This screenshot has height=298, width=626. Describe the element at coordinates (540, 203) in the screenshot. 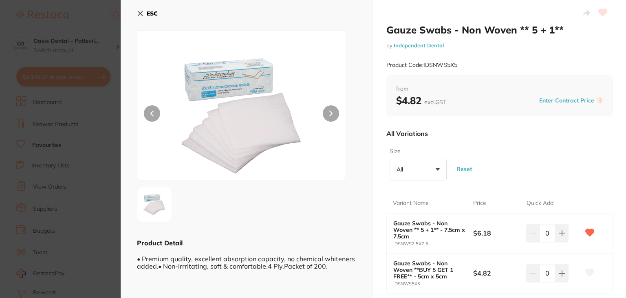

I see `p: Quick Add` at that location.